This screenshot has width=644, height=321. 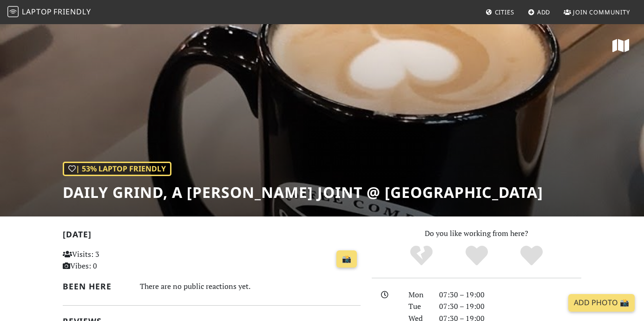 I want to click on a: LaptopFriendly LaptopFriendly, so click(x=49, y=12).